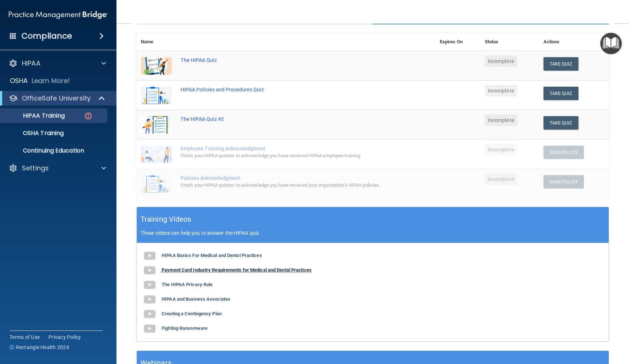  What do you see at coordinates (290, 119) in the screenshot?
I see `div: The HIPAA Quiz #2` at bounding box center [290, 119].